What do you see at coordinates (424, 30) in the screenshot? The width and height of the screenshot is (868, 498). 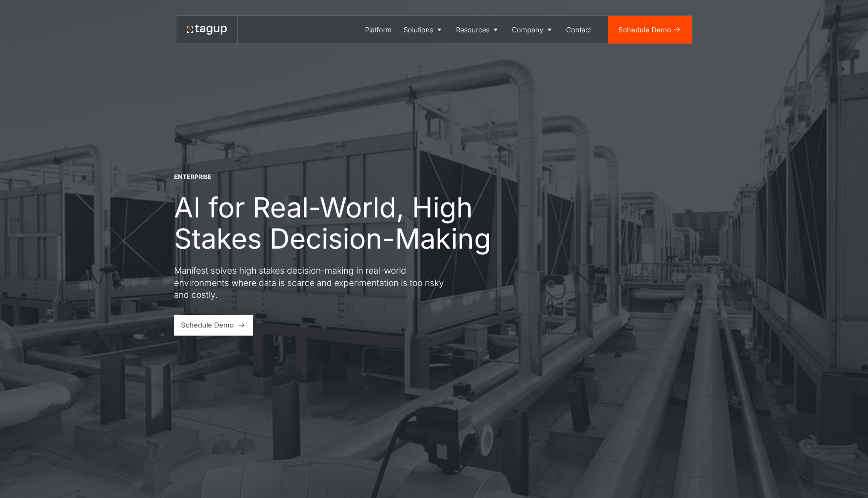 I see `a: Solutions` at bounding box center [424, 30].